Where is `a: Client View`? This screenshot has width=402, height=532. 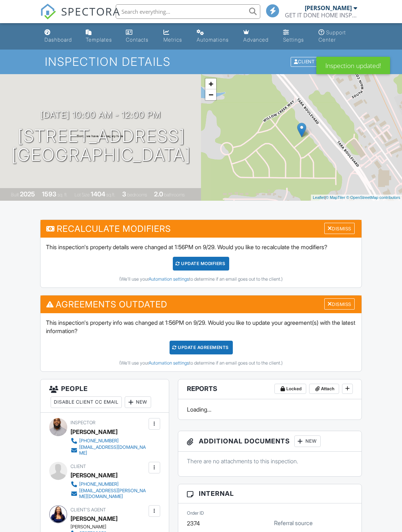
a: Client View is located at coordinates (311, 61).